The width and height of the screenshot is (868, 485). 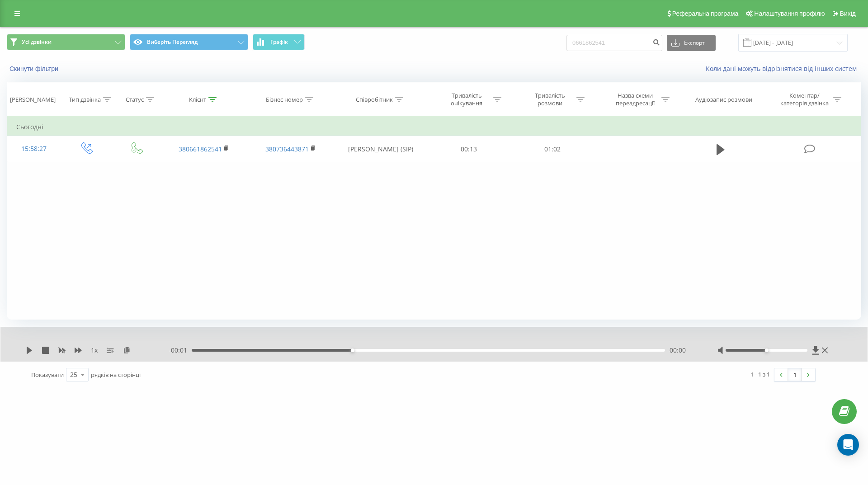 I want to click on font: 25, so click(x=74, y=375).